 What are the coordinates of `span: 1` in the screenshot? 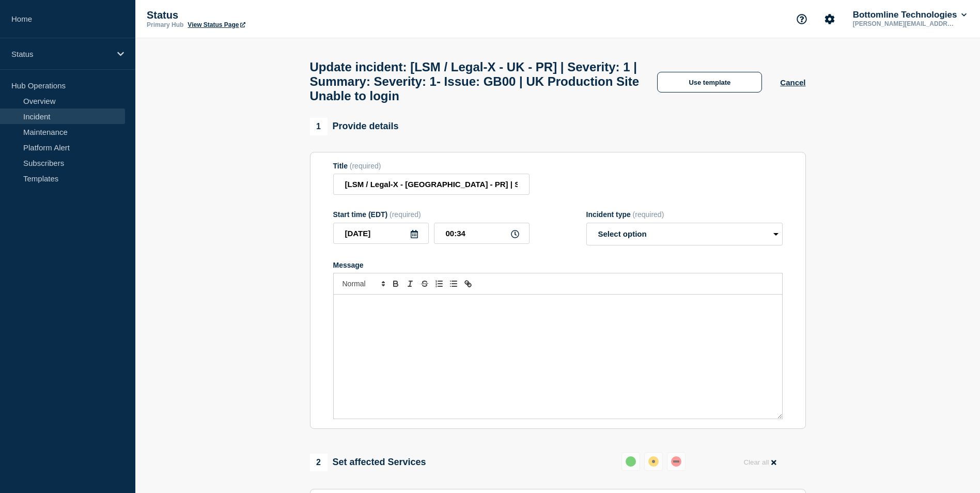 It's located at (318, 127).